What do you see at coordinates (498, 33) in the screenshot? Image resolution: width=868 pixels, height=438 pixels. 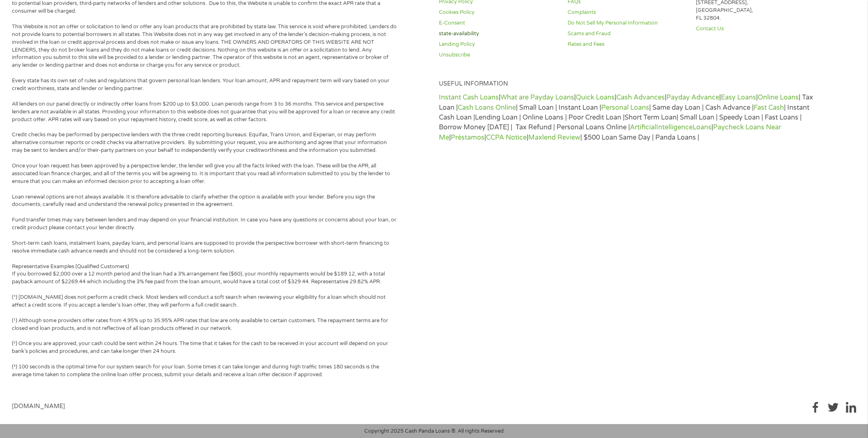 I see `a: state-availability` at bounding box center [498, 33].